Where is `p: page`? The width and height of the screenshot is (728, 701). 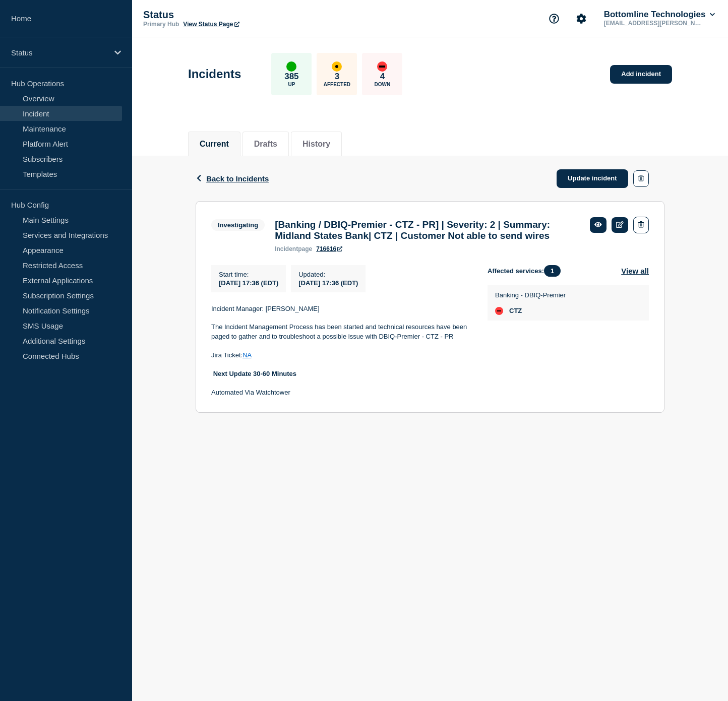
p: page is located at coordinates (293, 249).